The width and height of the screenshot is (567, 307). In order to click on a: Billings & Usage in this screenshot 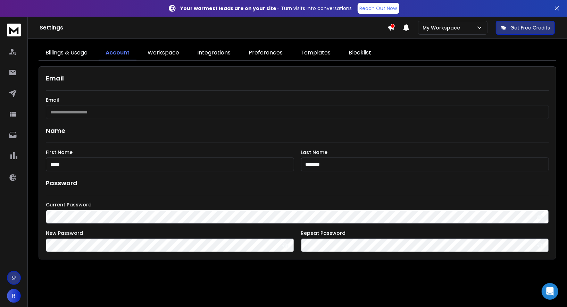, I will do `click(66, 53)`.